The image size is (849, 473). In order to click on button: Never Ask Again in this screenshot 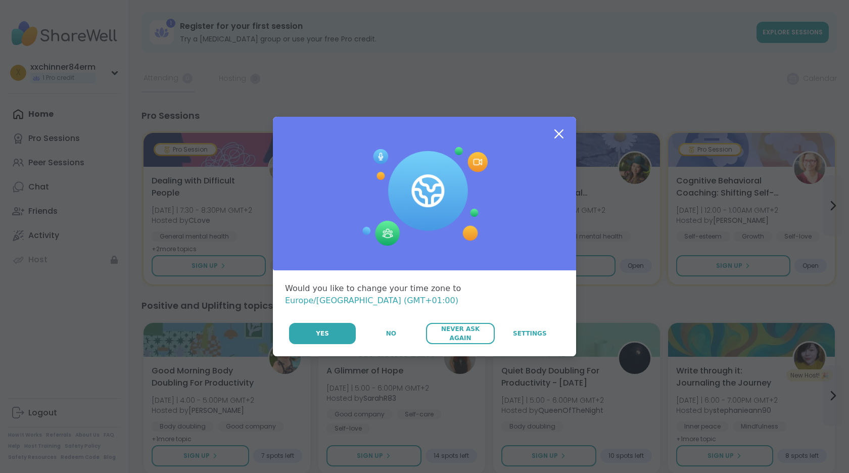, I will do `click(460, 334)`.